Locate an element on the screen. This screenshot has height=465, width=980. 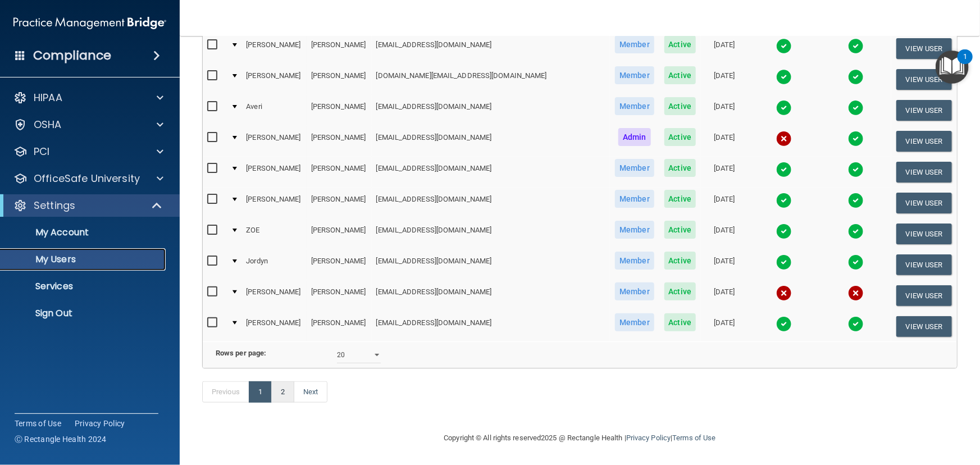
h4: Compliance is located at coordinates (72, 55).